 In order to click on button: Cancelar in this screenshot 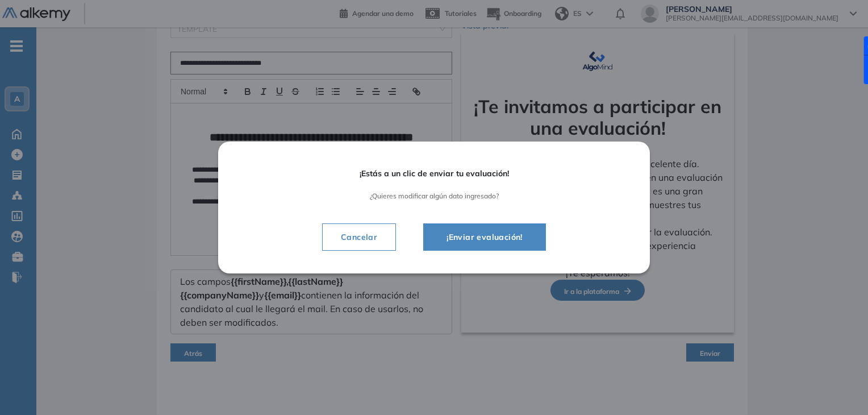, I will do `click(359, 237)`.